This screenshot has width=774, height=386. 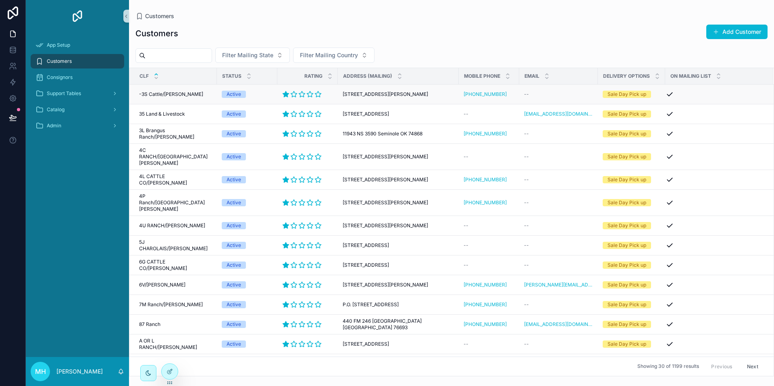 I want to click on button: Next, so click(x=753, y=367).